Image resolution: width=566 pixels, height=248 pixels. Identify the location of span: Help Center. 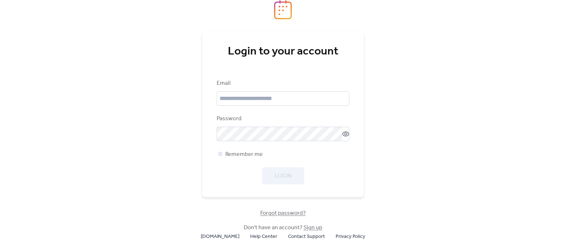
(264, 237).